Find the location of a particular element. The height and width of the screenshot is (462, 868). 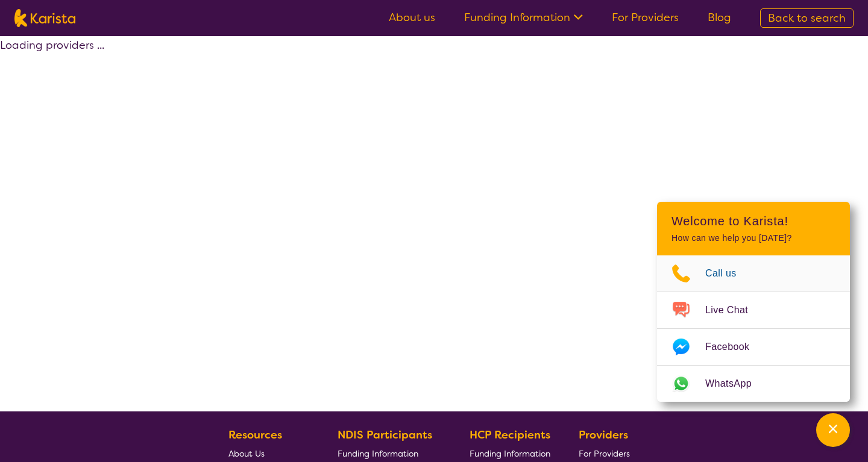

a: About us is located at coordinates (412, 18).